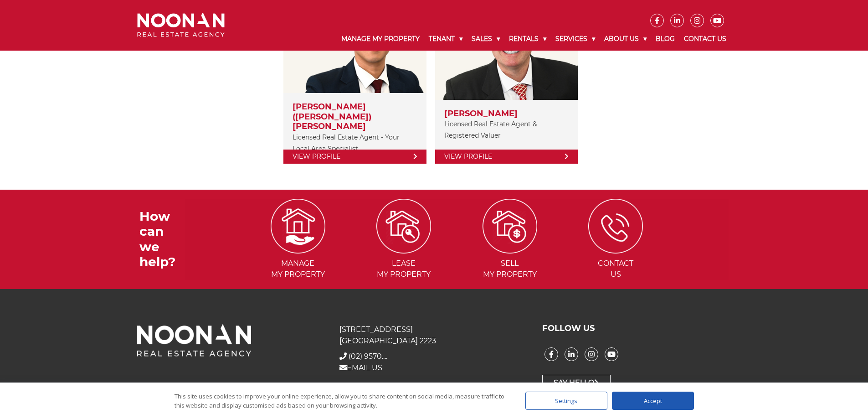  I want to click on a: Services, so click(575, 39).